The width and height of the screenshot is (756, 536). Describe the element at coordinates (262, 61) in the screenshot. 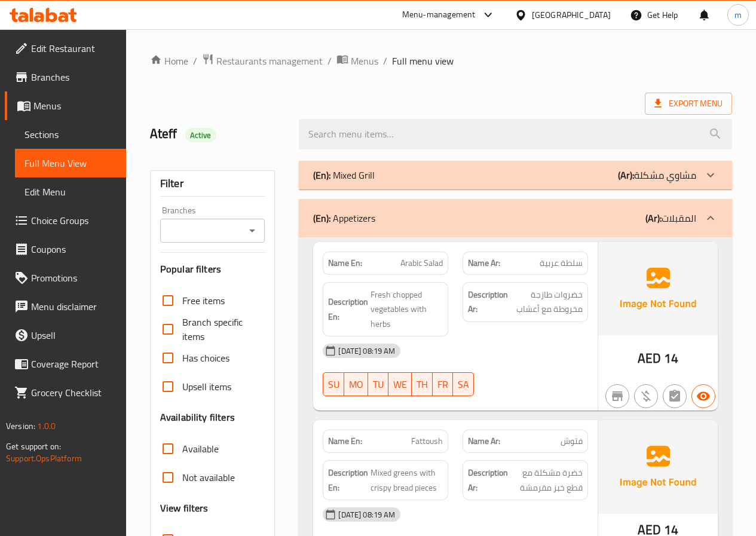

I see `a: Restaurants management` at that location.